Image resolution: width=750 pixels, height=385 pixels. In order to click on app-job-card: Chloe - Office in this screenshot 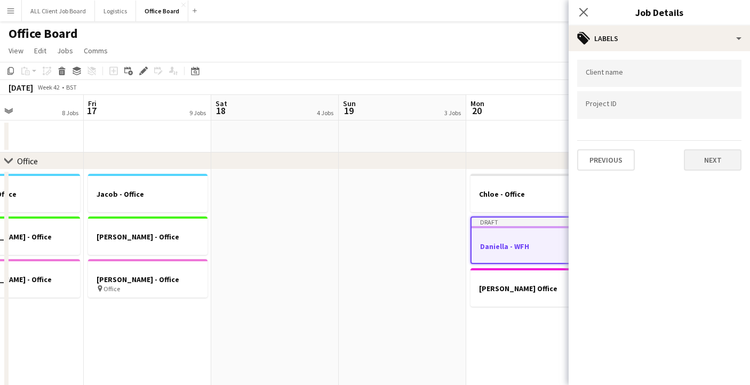, I will do `click(530, 193)`.